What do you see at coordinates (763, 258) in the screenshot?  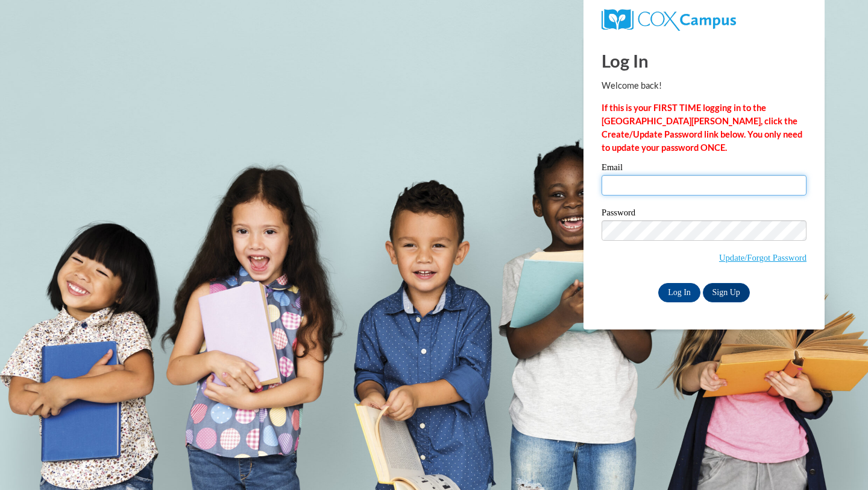 I see `a: Update/Forgot Password` at bounding box center [763, 258].